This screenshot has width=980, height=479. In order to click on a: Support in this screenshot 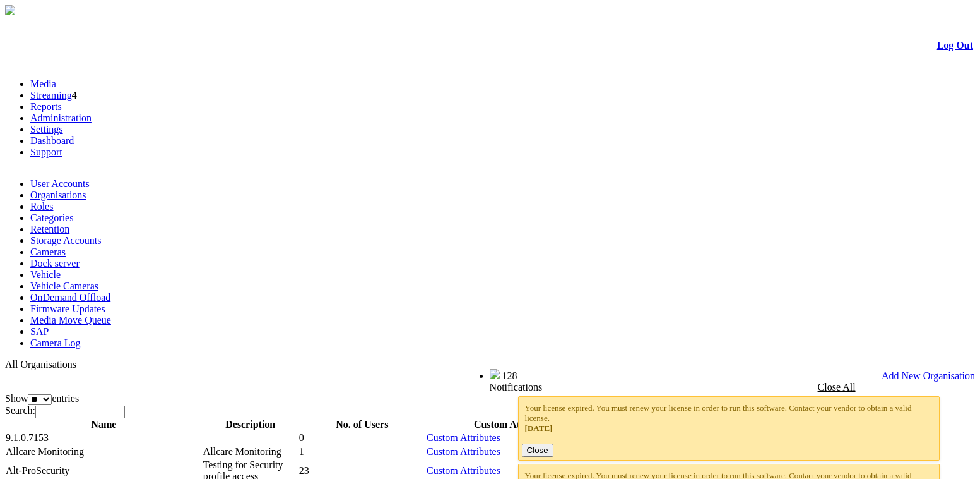, I will do `click(46, 152)`.